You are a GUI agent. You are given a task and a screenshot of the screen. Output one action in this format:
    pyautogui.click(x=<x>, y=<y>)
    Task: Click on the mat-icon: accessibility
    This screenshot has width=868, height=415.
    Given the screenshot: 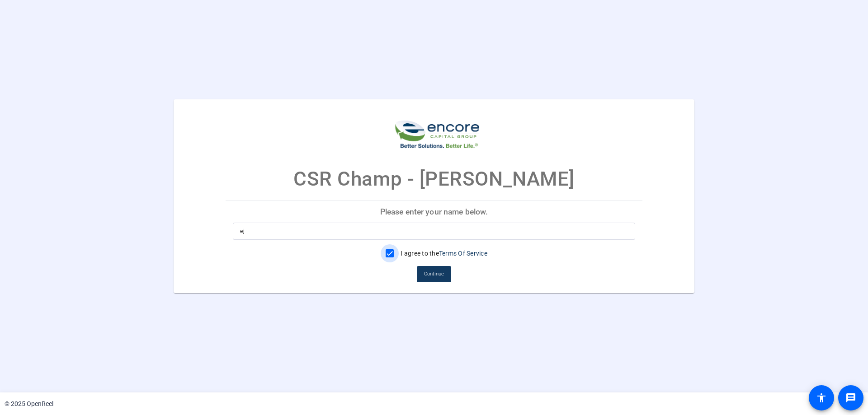 What is the action you would take?
    pyautogui.click(x=821, y=398)
    